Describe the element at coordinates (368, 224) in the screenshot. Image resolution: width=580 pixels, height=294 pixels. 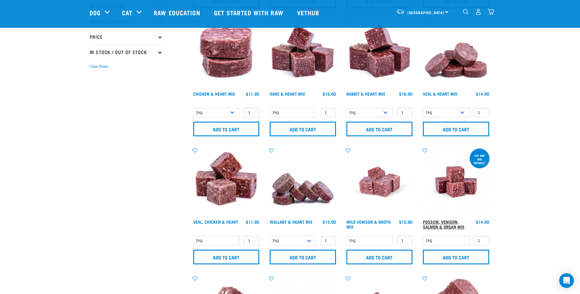
I see `a: Wild Venison & Broth Mix` at that location.